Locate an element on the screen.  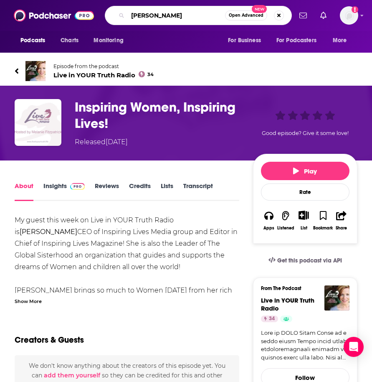
span: More is located at coordinates (340, 41).